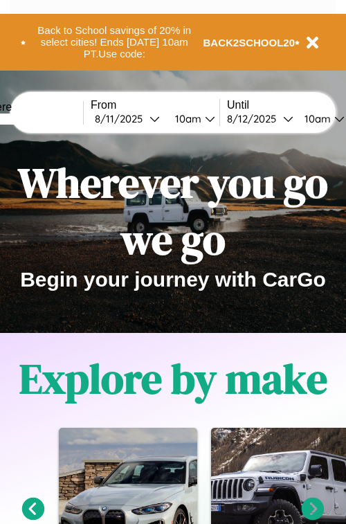  I want to click on div: 8 / 11 / 2025, so click(122, 118).